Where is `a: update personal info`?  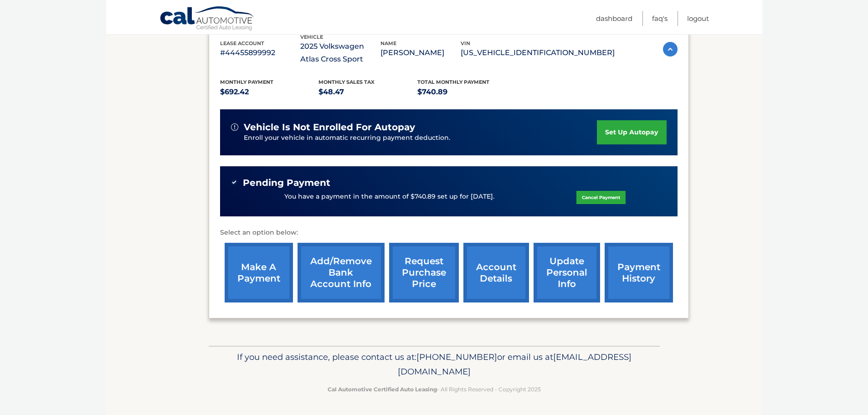
a: update personal info is located at coordinates (567, 272).